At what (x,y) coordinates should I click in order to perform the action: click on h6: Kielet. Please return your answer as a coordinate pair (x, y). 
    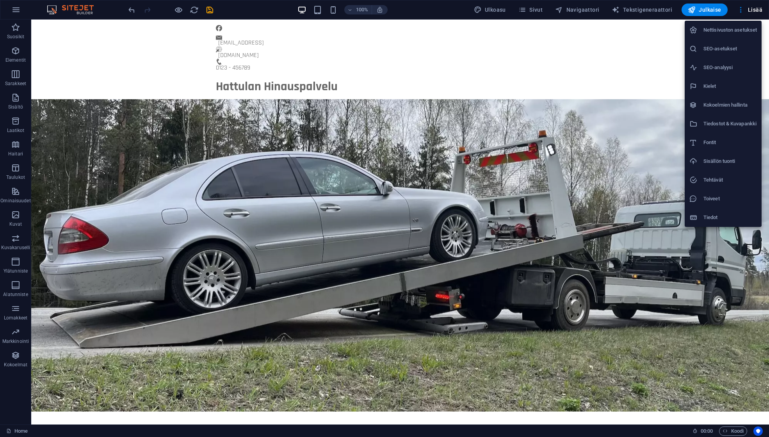
    Looking at the image, I should click on (730, 86).